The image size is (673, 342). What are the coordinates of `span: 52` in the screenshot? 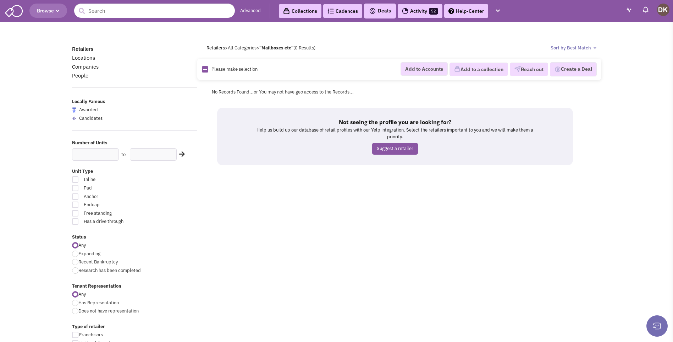 It's located at (434, 11).